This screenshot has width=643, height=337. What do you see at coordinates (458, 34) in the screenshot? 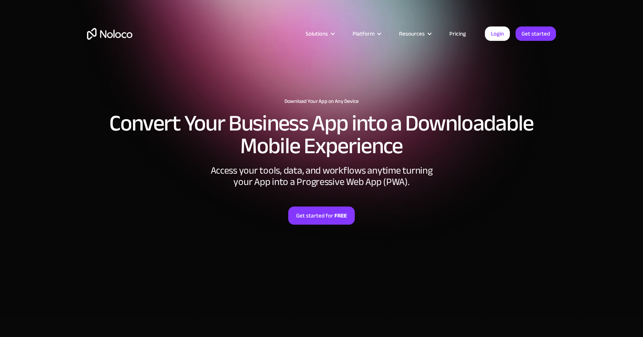
I see `a: Pricing` at bounding box center [458, 34].